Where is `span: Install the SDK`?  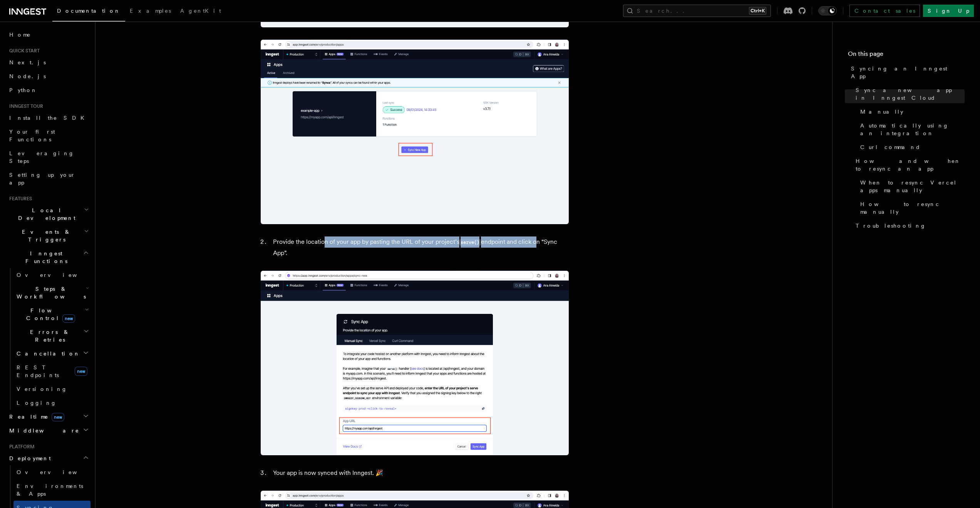 span: Install the SDK is located at coordinates (49, 118).